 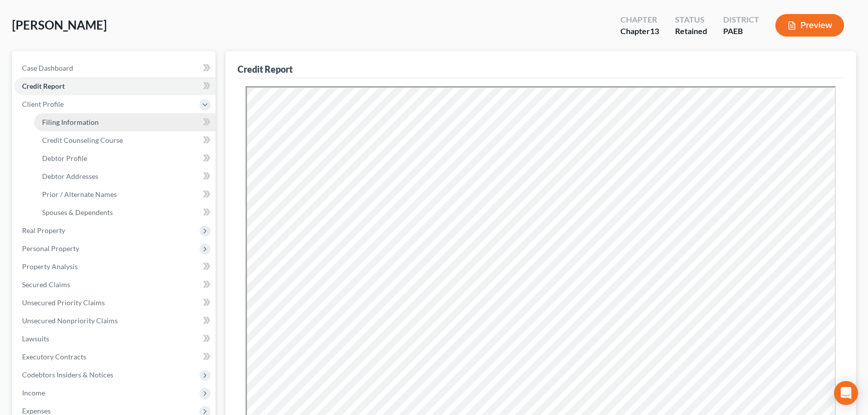 I want to click on span: Debtor Profile, so click(x=65, y=158).